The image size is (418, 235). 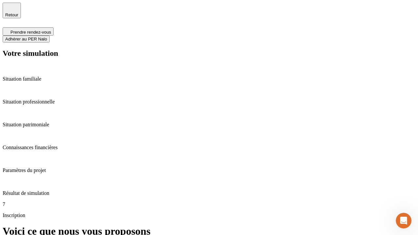 I want to click on button: Prendre rendez-vous, so click(x=28, y=31).